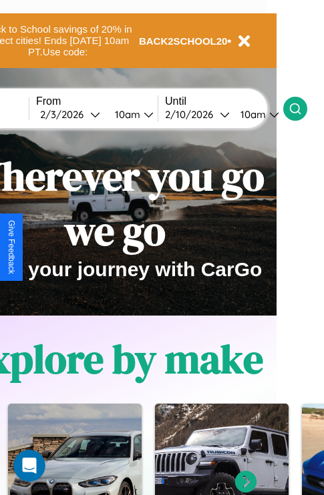  Describe the element at coordinates (183, 41) in the screenshot. I see `b: BACK2SCHOOL20` at that location.